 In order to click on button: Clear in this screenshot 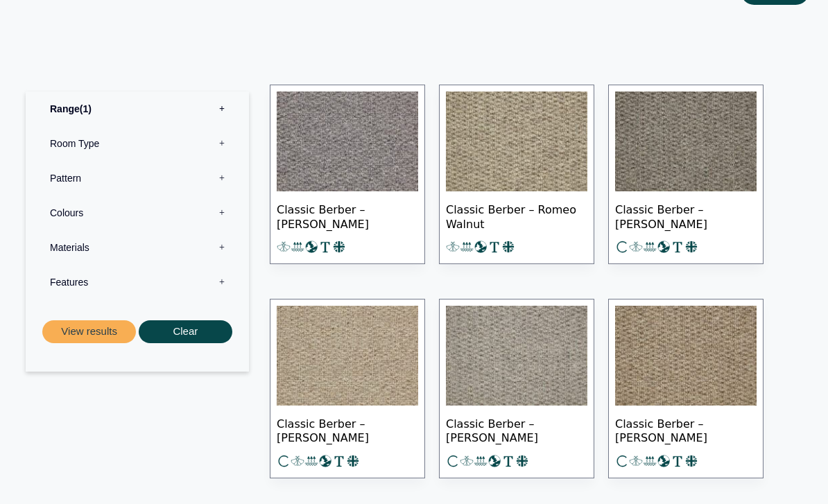, I will do `click(185, 332)`.